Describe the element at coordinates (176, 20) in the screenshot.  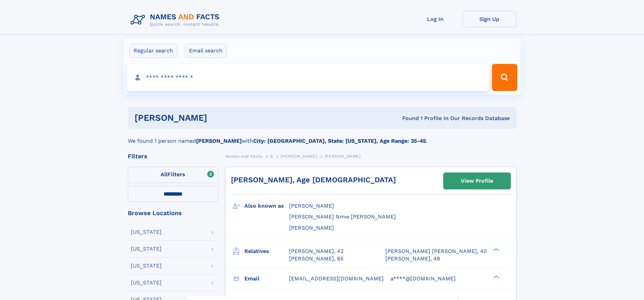
I see `img: Logo Names and Facts` at that location.